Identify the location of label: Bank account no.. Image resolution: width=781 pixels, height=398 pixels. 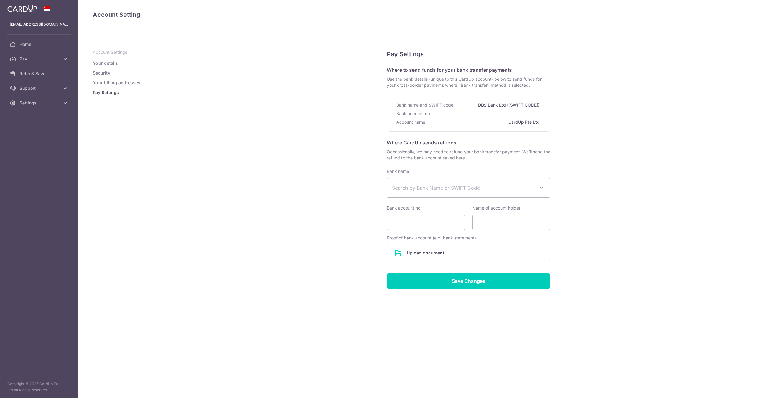
(404, 208).